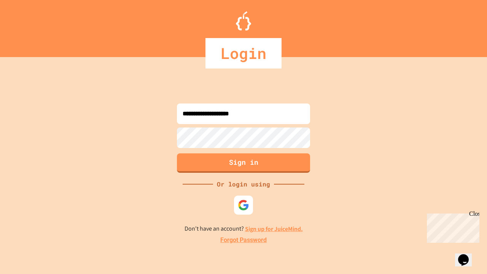 The image size is (487, 274). I want to click on div: Or login using, so click(244, 184).